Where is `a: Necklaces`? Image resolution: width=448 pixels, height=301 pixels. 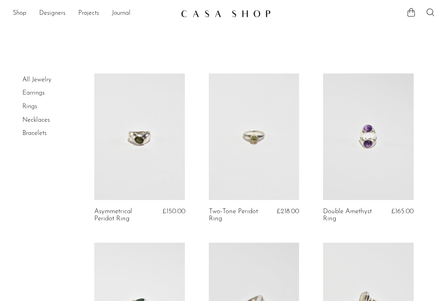
a: Necklaces is located at coordinates (36, 120).